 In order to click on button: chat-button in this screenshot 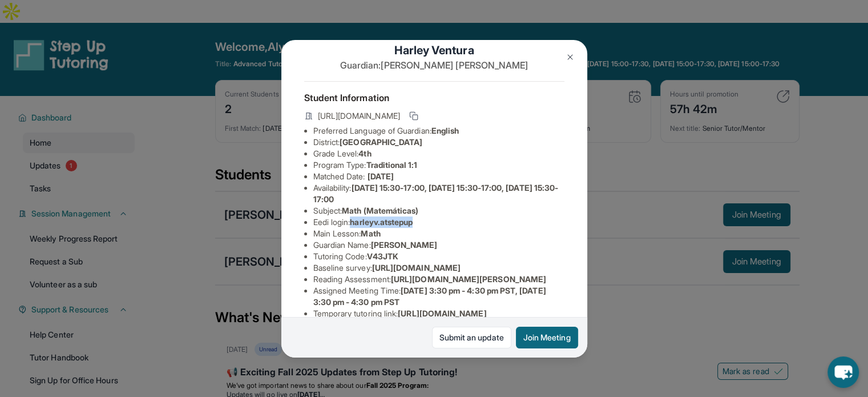, I will do `click(843, 372)`.